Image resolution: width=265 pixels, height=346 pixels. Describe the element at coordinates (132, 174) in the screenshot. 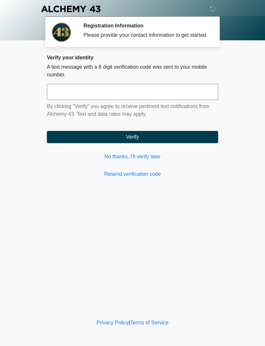

I see `a: Resend verification code` at that location.